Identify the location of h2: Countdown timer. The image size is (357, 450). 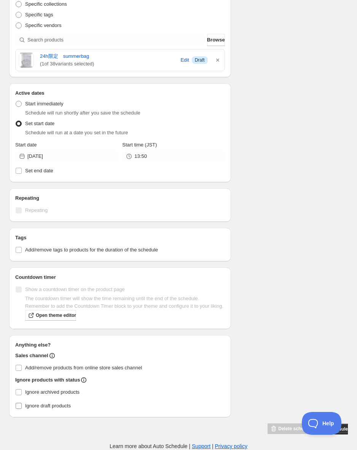
(120, 277).